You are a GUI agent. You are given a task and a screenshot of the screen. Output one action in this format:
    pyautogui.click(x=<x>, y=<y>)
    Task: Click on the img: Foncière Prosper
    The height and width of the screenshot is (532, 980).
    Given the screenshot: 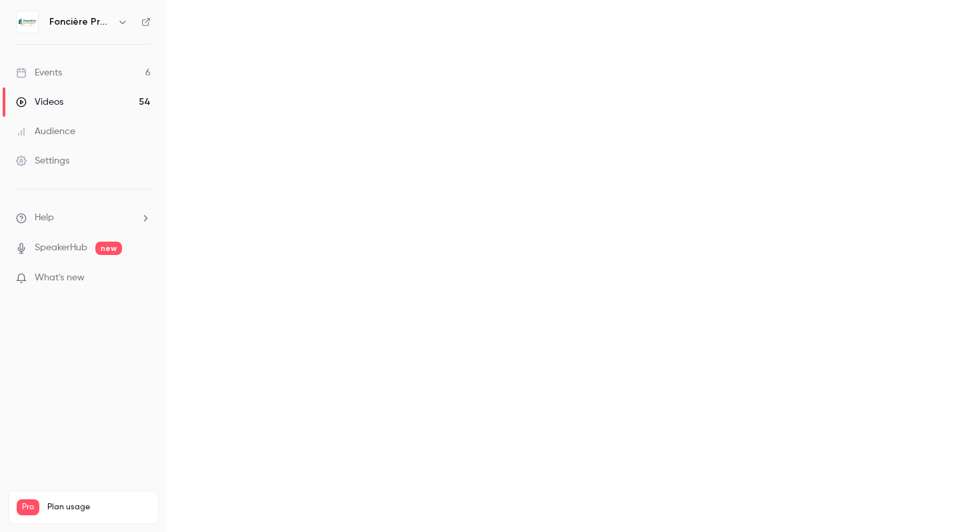 What is the action you would take?
    pyautogui.click(x=27, y=22)
    